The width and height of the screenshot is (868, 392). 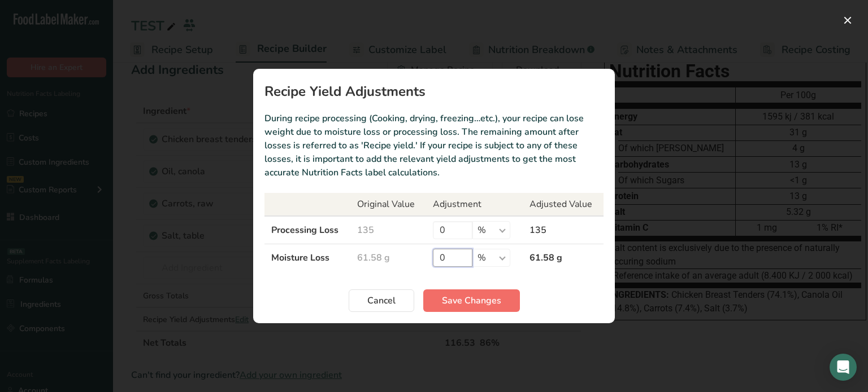 What do you see at coordinates (381, 301) in the screenshot?
I see `button: Cancel` at bounding box center [381, 301].